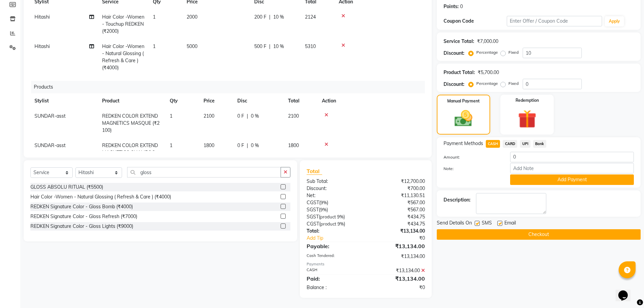 This screenshot has width=644, height=308. I want to click on span: Hitashi, so click(42, 17).